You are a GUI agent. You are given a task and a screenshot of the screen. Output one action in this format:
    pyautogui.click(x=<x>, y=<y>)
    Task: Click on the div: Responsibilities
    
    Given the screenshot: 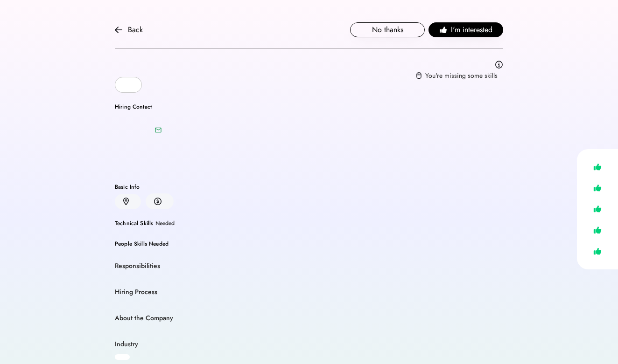 What is the action you would take?
    pyautogui.click(x=137, y=266)
    